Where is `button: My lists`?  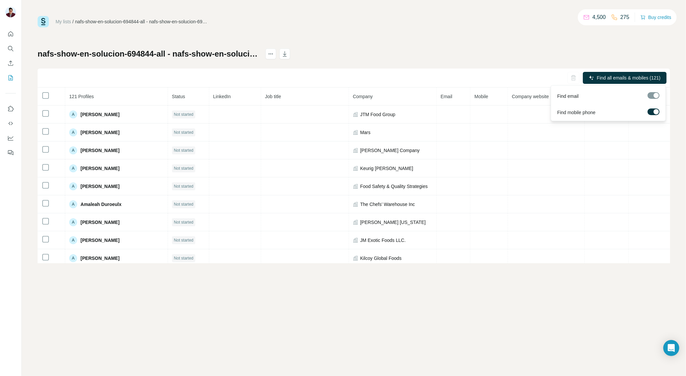
button: My lists is located at coordinates (11, 78).